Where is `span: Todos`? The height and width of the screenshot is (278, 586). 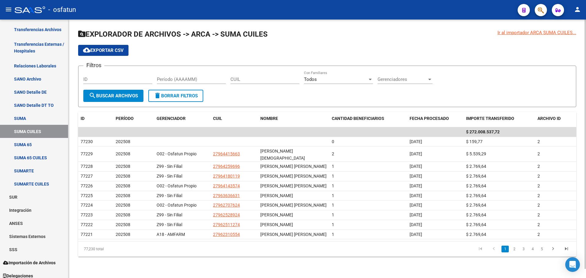
span: Todos is located at coordinates (310, 79).